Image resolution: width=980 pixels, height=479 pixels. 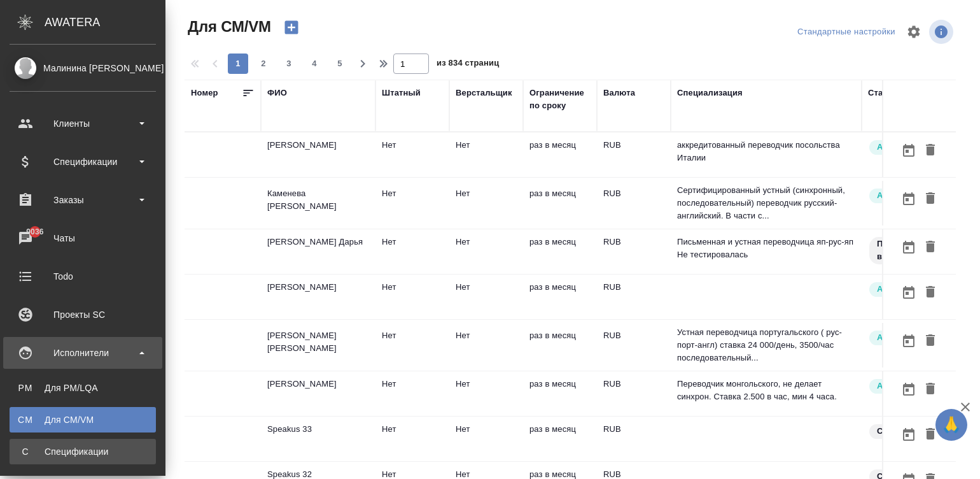 I want to click on div: Todo, so click(x=83, y=276).